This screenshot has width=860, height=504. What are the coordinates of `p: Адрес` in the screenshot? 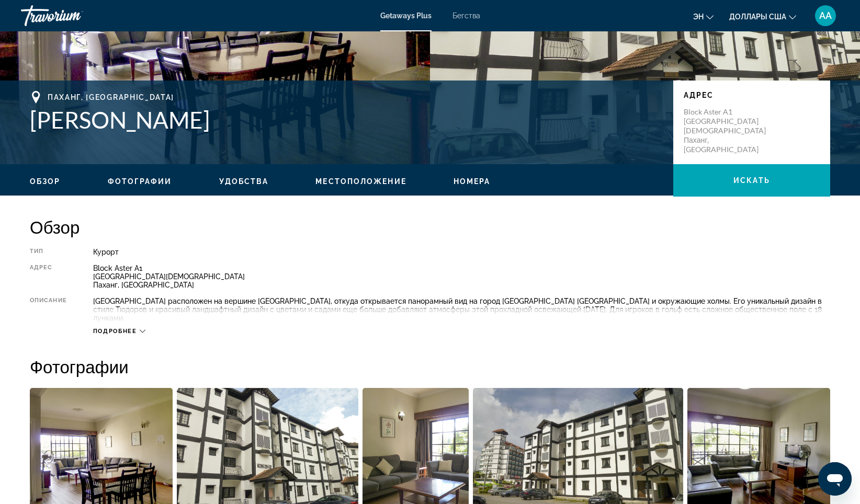 It's located at (752, 95).